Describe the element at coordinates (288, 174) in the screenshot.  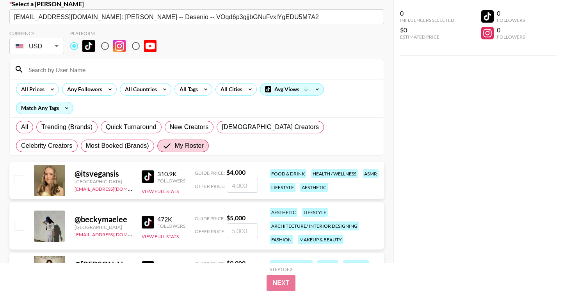
I see `div: food & drink` at that location.